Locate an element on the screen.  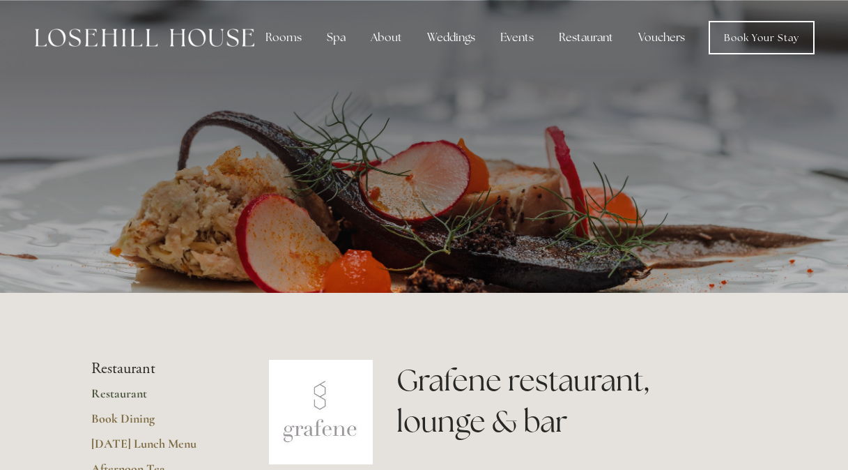
a: Restaurant is located at coordinates (158, 398).